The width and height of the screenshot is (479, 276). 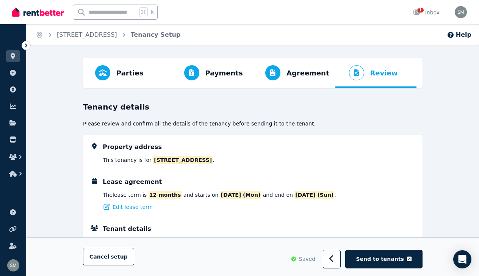 What do you see at coordinates (384, 73) in the screenshot?
I see `span: Review` at bounding box center [384, 73].